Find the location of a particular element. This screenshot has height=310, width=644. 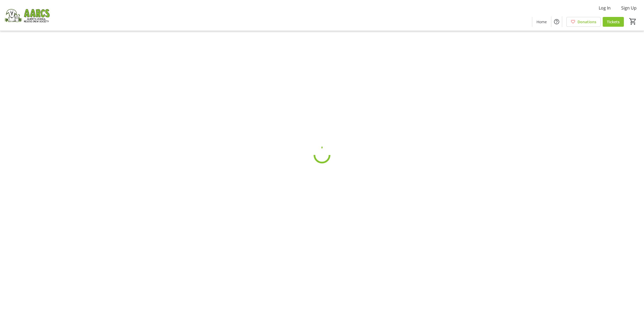

a: Home is located at coordinates (541, 22).